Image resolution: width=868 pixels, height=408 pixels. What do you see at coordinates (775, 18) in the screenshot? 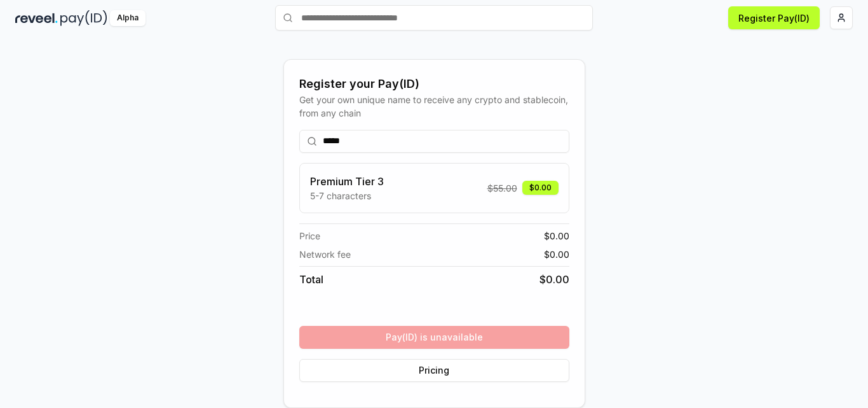
I see `button: Register Pay(ID)` at bounding box center [775, 18].